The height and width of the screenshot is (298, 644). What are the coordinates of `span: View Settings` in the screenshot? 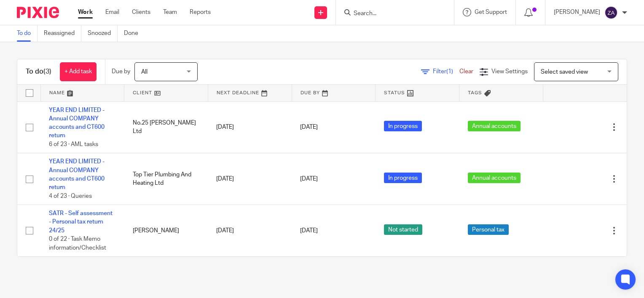 It's located at (510, 72).